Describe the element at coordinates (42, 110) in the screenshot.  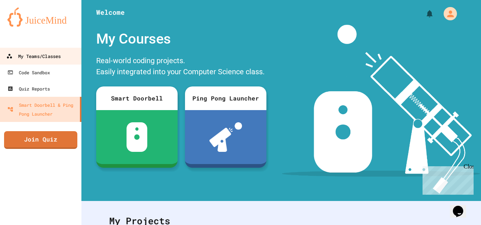
I see `div: Smart Doorbell & Ping Pong Launcher` at that location.